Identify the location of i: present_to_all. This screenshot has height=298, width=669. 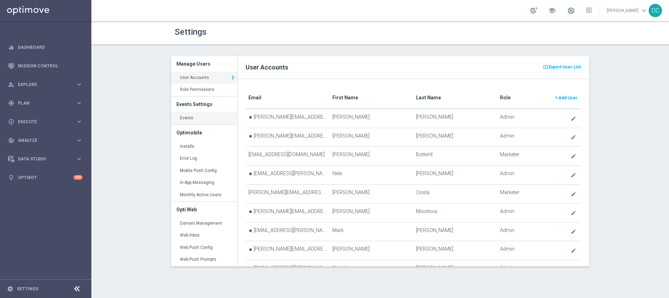
(546, 67).